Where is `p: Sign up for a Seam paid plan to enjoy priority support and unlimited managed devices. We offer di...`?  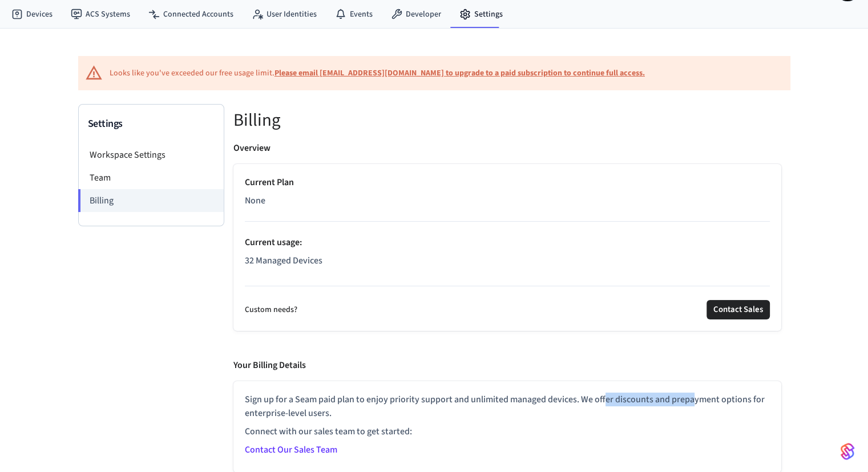 p: Sign up for a Seam paid plan to enjoy priority support and unlimited managed devices. We offer di... is located at coordinates (507, 406).